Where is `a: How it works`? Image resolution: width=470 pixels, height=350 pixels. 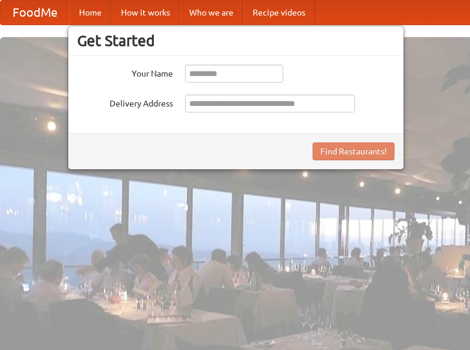 a: How it works is located at coordinates (145, 13).